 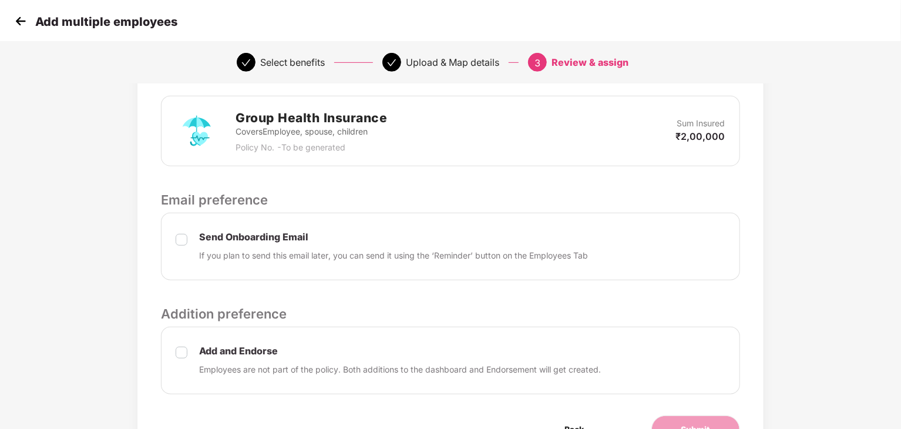 I want to click on p: Add and Endorse, so click(x=400, y=351).